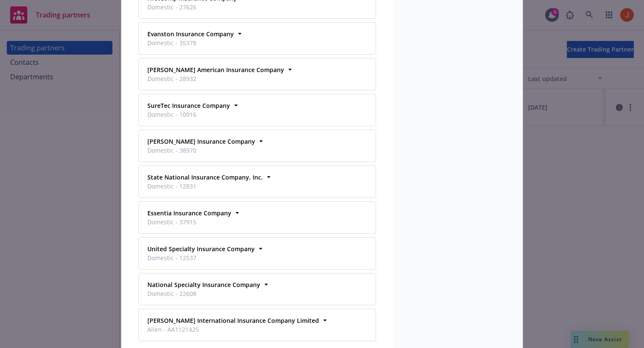 Image resolution: width=644 pixels, height=348 pixels. I want to click on span: Domestic - 27626, so click(192, 7).